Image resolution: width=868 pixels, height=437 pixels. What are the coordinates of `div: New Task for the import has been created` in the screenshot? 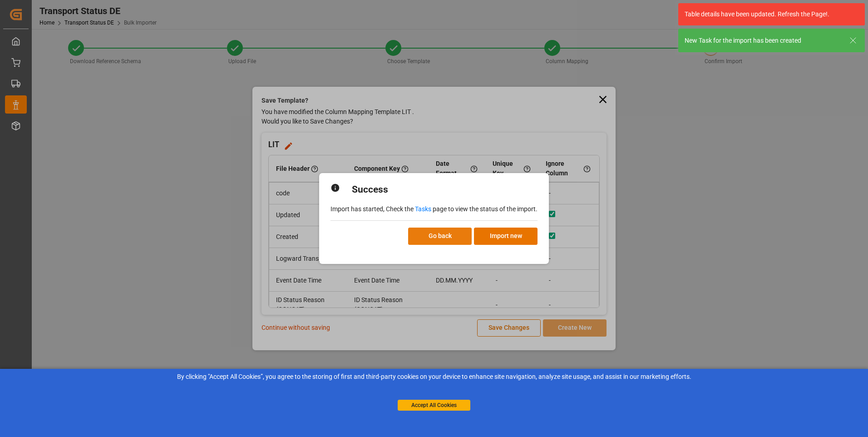 It's located at (763, 41).